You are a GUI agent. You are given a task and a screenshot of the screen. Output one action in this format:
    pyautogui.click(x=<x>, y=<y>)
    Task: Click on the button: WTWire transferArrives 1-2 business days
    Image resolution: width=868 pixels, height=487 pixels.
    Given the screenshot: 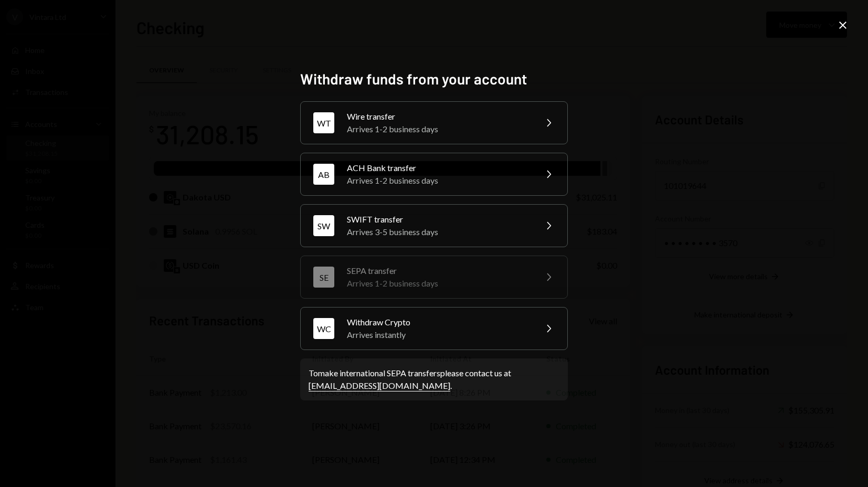 What is the action you would take?
    pyautogui.click(x=434, y=123)
    